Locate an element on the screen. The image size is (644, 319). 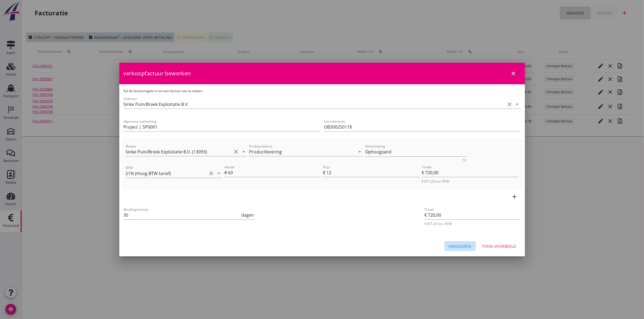
input: Relatie is located at coordinates (179, 152).